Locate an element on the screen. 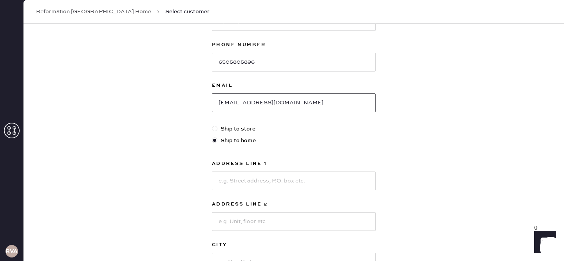 This screenshot has width=564, height=261. label: City is located at coordinates (294, 245).